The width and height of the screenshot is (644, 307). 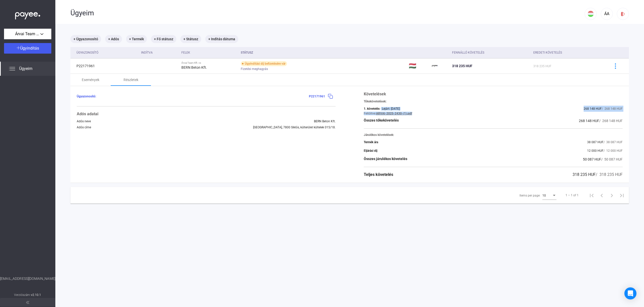 I want to click on span: Ügyazonosító:, so click(x=86, y=97).